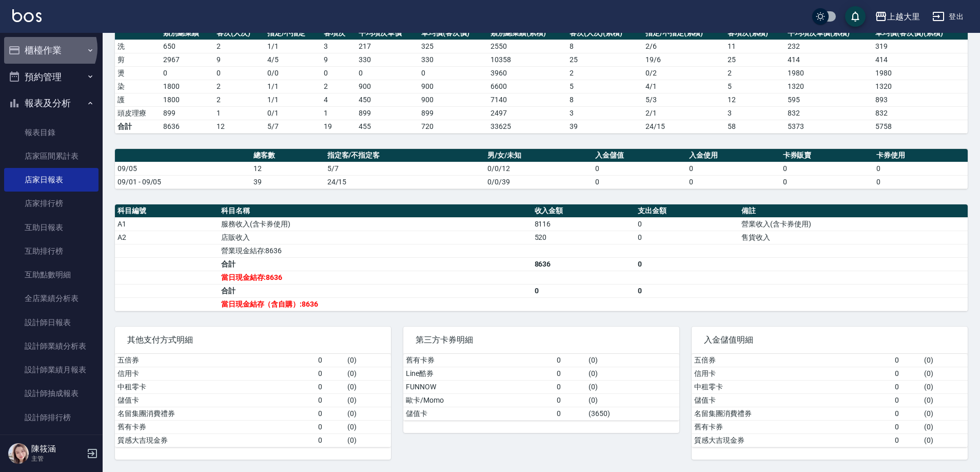 The width and height of the screenshot is (980, 472). Describe the element at coordinates (51, 322) in the screenshot. I see `a: 設計師日報表` at that location.